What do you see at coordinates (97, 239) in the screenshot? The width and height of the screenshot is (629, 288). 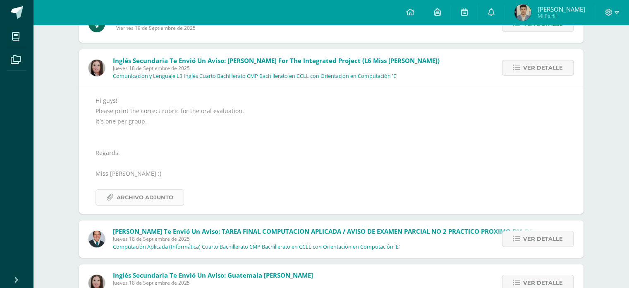 I see `img: 2306758994b507d40baaa54be1d4aa7e.png` at bounding box center [97, 239].